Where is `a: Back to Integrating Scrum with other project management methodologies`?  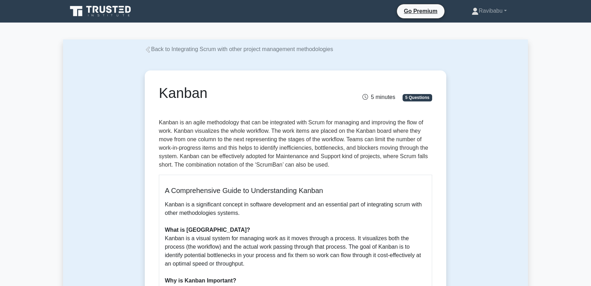 a: Back to Integrating Scrum with other project management methodologies is located at coordinates (239, 49).